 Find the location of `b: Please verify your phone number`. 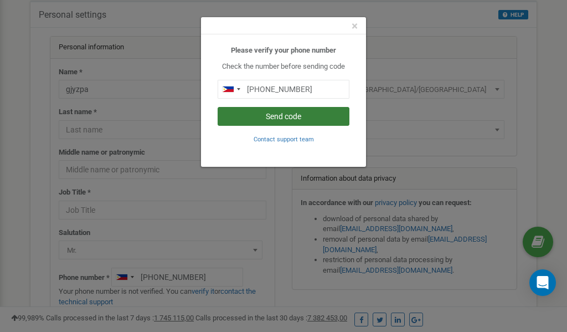

b: Please verify your phone number is located at coordinates (284, 50).